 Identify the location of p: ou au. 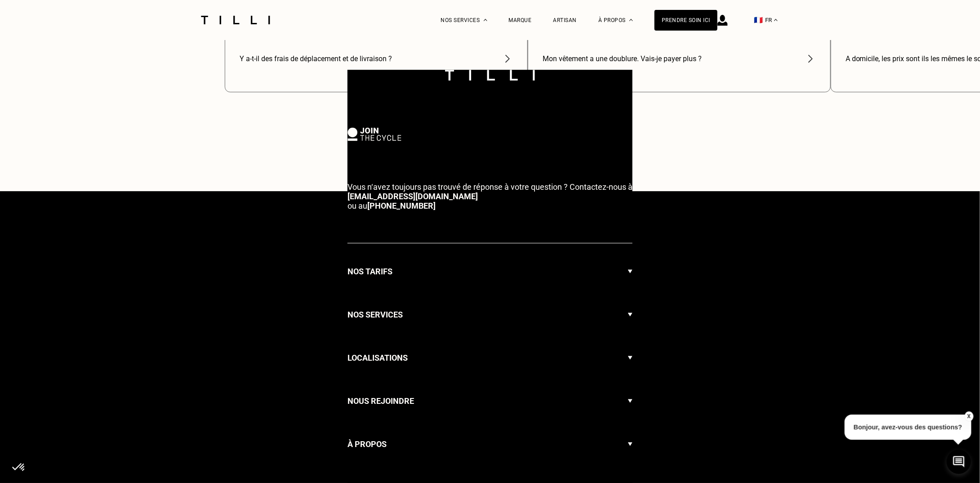
(490, 196).